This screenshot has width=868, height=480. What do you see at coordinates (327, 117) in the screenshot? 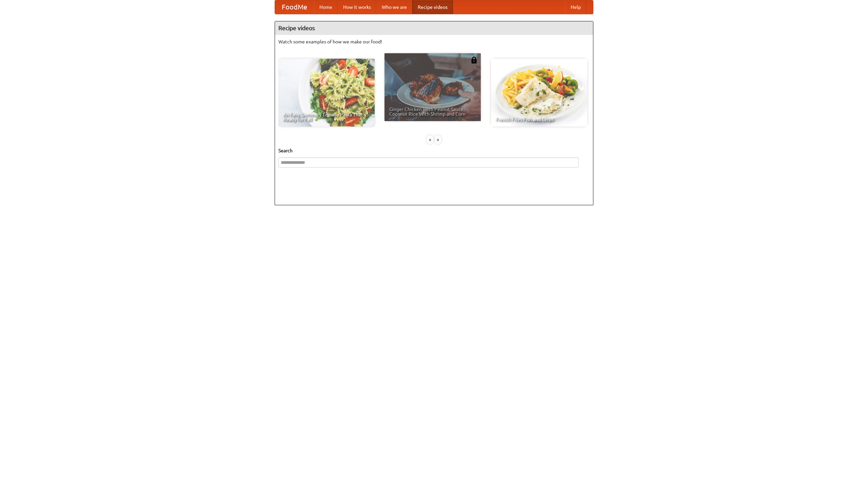
I see `span: An Easy, Summery Tomato Pasta That's Ready for Fall` at bounding box center [327, 117].